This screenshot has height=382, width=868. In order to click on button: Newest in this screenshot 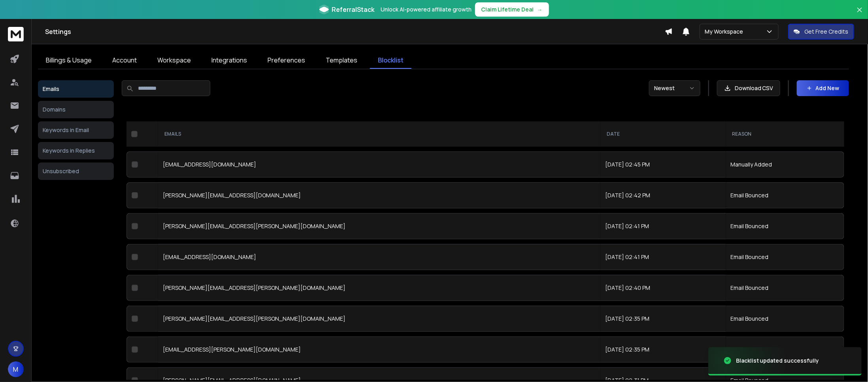, I will do `click(675, 88)`.